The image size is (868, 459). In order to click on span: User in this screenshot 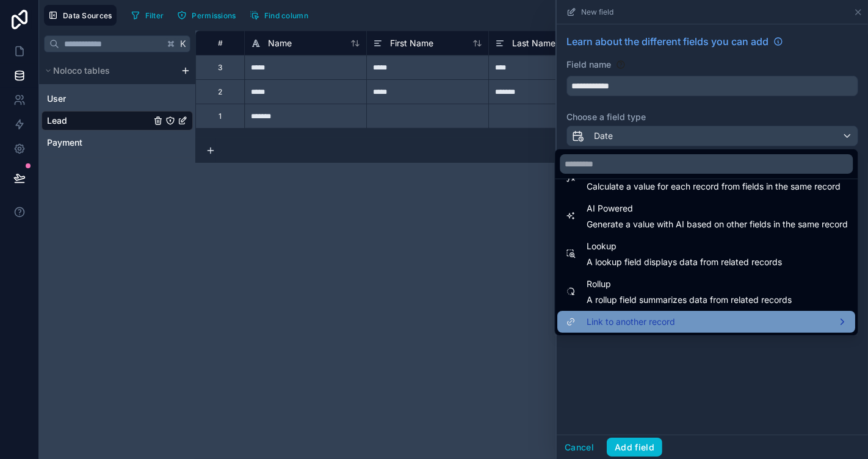, I will do `click(56, 99)`.